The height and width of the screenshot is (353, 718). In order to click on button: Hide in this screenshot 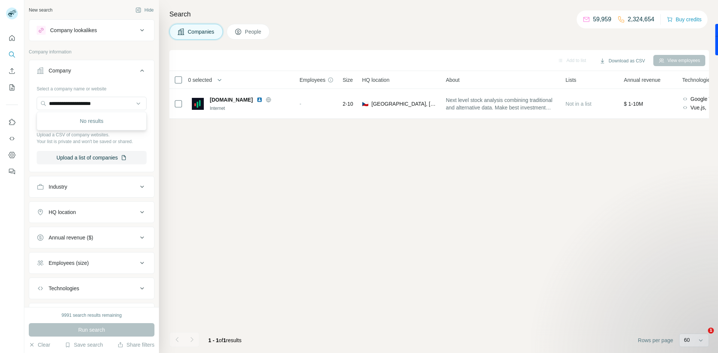, I will do `click(144, 10)`.